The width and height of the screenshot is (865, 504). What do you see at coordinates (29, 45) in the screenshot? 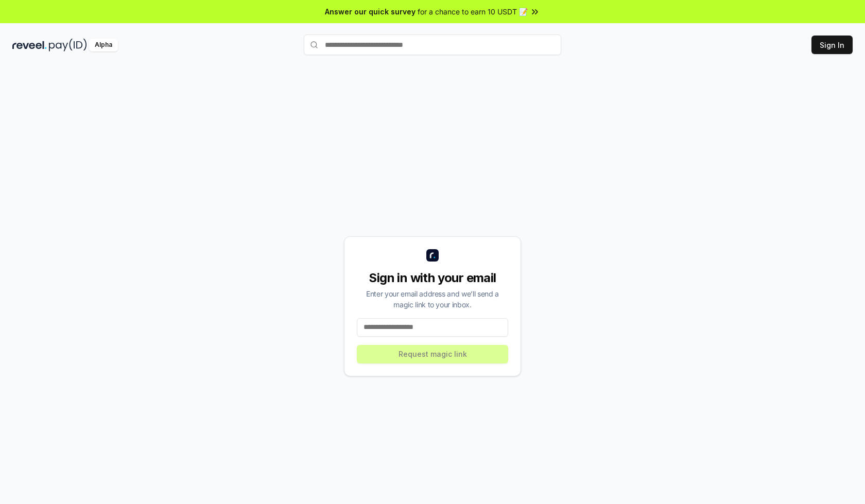
I see `img: reveel_dark` at bounding box center [29, 45].